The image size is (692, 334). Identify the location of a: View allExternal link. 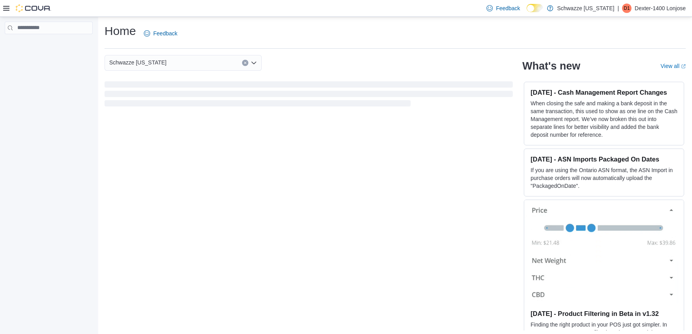
(673, 66).